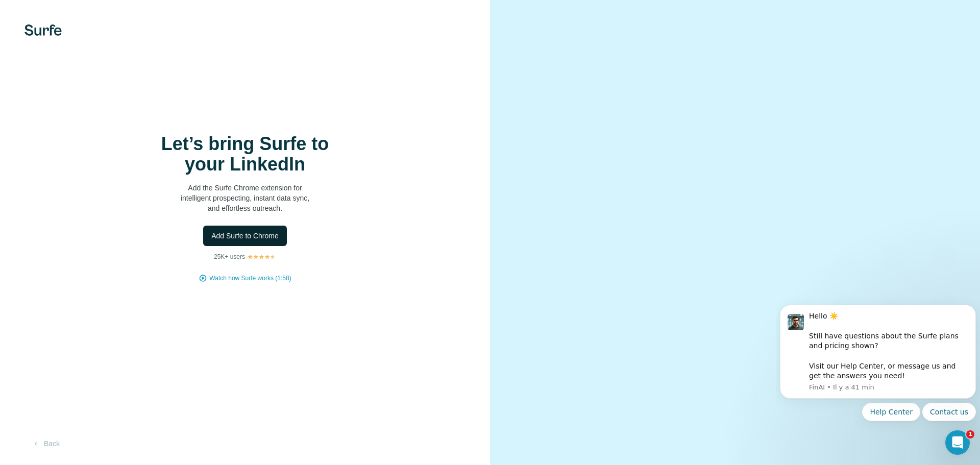 The width and height of the screenshot is (980, 465). What do you see at coordinates (113, 75) in the screenshot?
I see `div: Hello ☀️ ​ Still have questions about the Surfe plans and pricing shown? ​ Visit our Help Center,...` at bounding box center [113, 75].